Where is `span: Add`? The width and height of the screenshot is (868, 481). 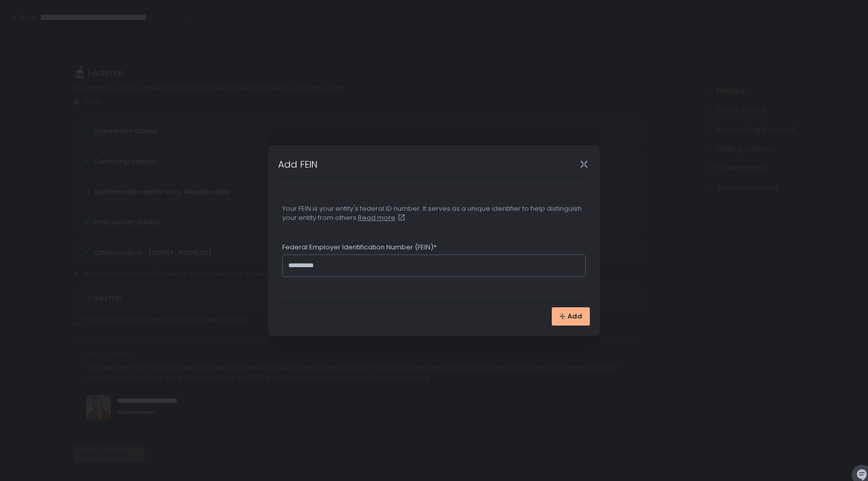 span: Add is located at coordinates (574, 316).